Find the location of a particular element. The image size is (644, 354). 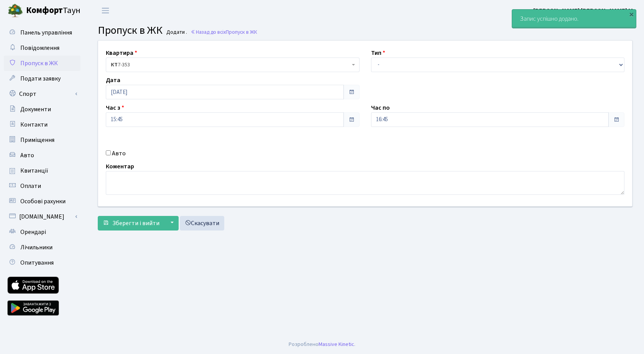

img: logo.png is located at coordinates (15, 11).